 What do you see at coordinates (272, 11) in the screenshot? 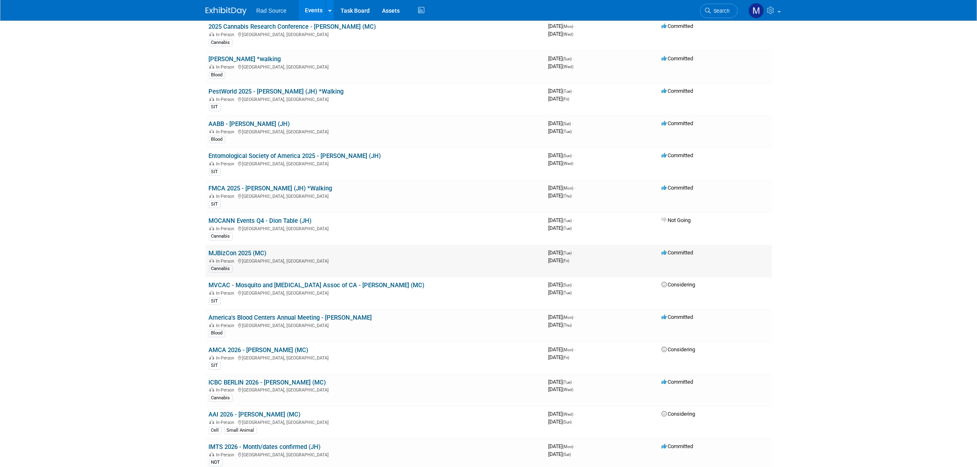
I see `span: Rad Source` at bounding box center [272, 11].